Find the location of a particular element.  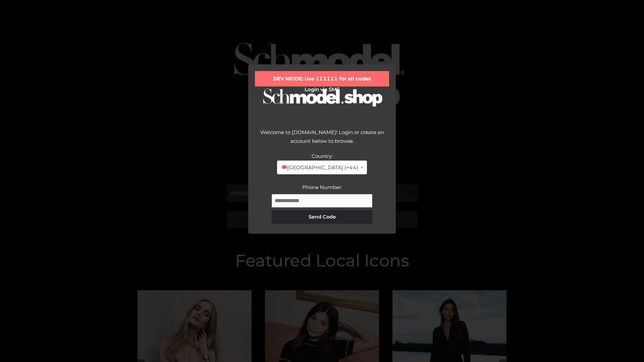

button: Send Code is located at coordinates (322, 217).